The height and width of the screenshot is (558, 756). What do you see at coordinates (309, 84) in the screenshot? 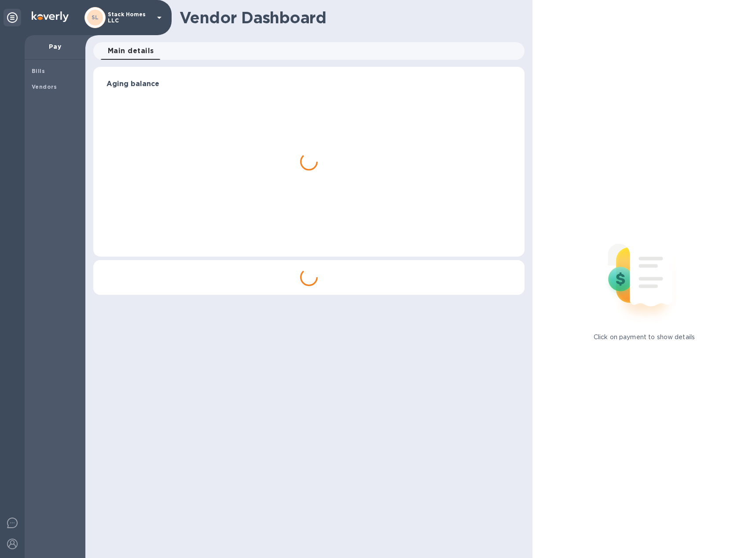
I see `h3: Aging balance` at bounding box center [309, 84].